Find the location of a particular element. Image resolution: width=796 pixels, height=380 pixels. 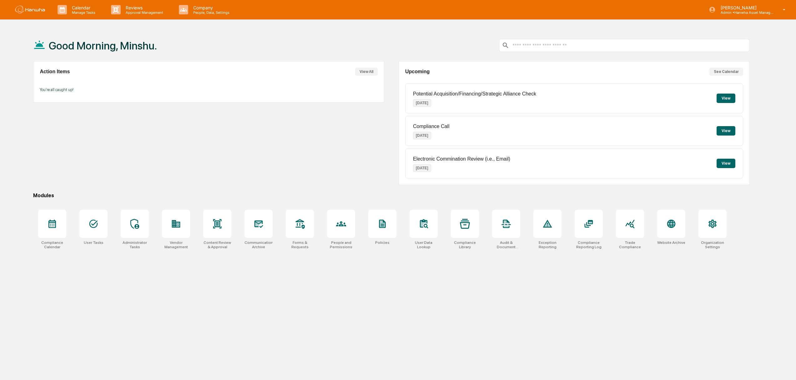

h1: Good Morning, Minshu. is located at coordinates (103, 46).